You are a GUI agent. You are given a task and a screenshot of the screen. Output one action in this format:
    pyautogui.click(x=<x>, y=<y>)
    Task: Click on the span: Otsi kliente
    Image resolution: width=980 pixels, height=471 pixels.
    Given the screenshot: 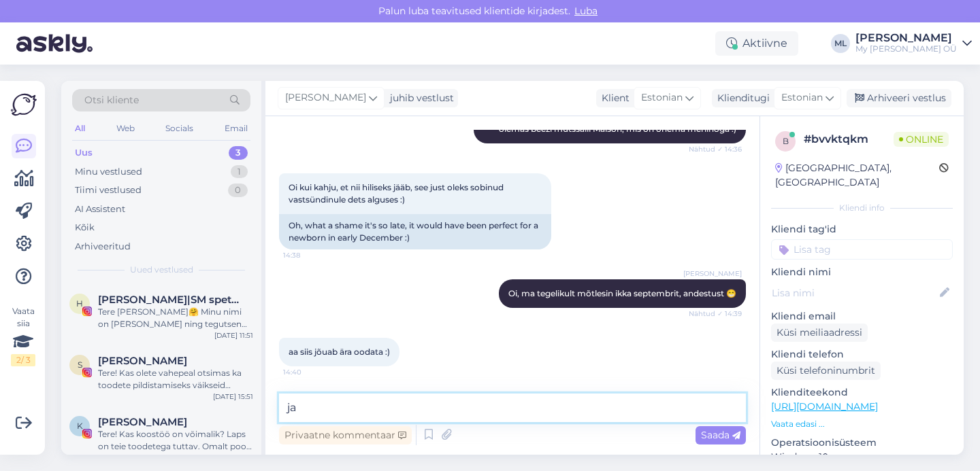 What is the action you would take?
    pyautogui.click(x=112, y=100)
    